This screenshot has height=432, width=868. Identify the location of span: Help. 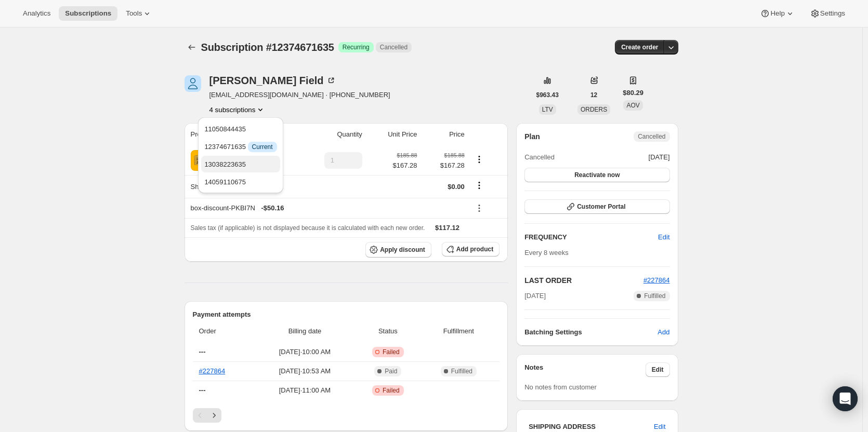
(777, 14).